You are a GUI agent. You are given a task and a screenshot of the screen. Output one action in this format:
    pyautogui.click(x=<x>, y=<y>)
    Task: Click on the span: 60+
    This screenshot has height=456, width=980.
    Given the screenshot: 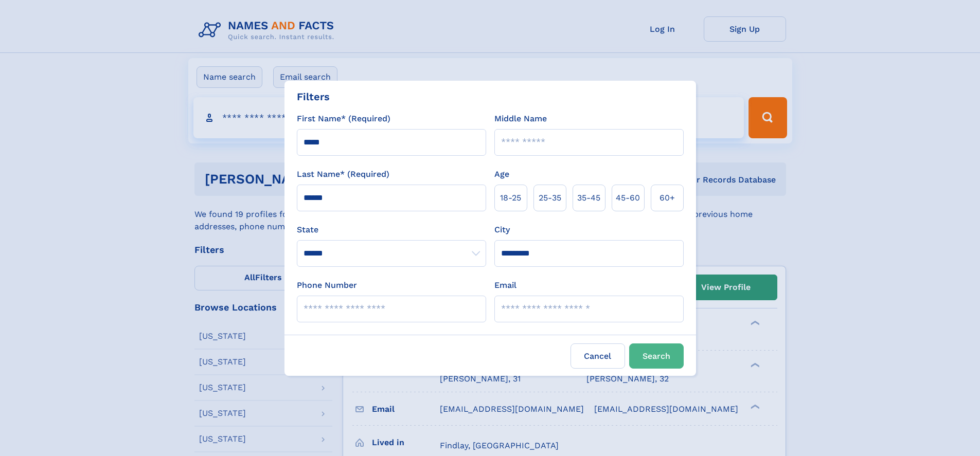 What is the action you would take?
    pyautogui.click(x=668, y=198)
    